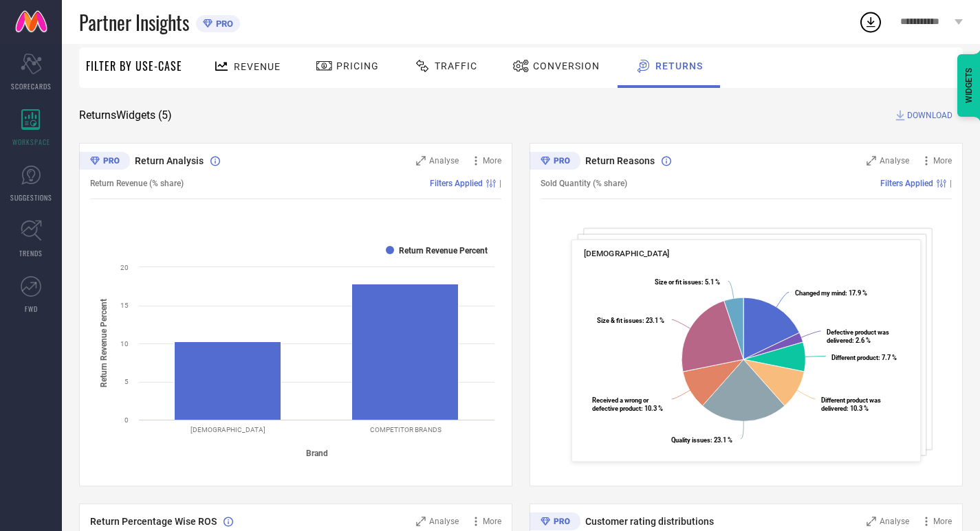 This screenshot has height=531, width=980. What do you see at coordinates (678, 282) in the screenshot?
I see `tspan: Size or fit issues` at bounding box center [678, 282].